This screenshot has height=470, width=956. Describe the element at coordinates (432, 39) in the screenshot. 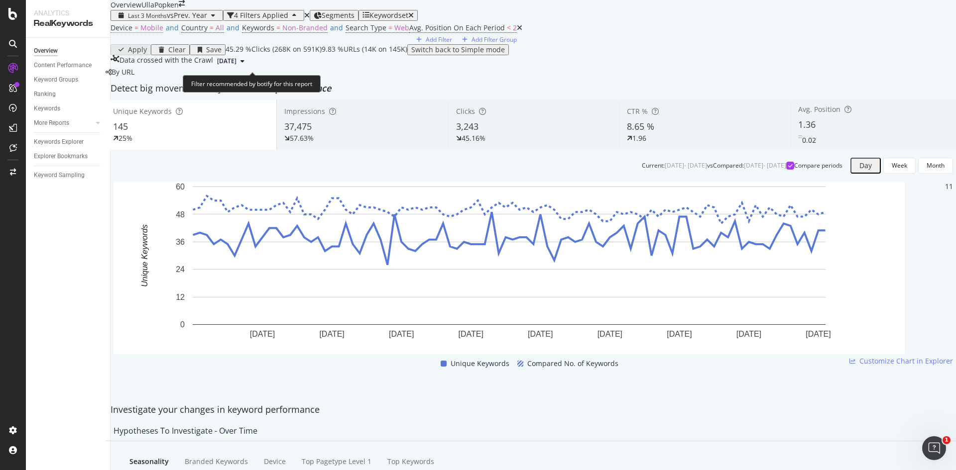

I see `button: Add Filter` at that location.